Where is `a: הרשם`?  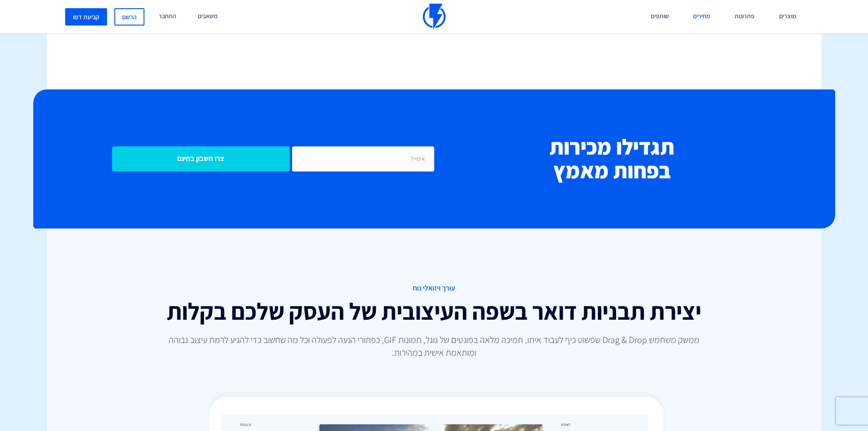
a: הרשם is located at coordinates (129, 17).